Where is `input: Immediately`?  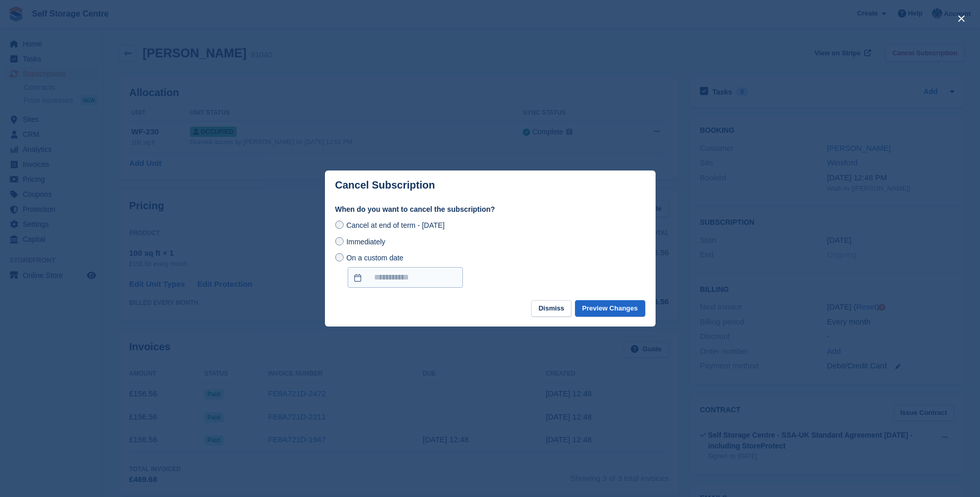
input: Immediately is located at coordinates (339, 241).